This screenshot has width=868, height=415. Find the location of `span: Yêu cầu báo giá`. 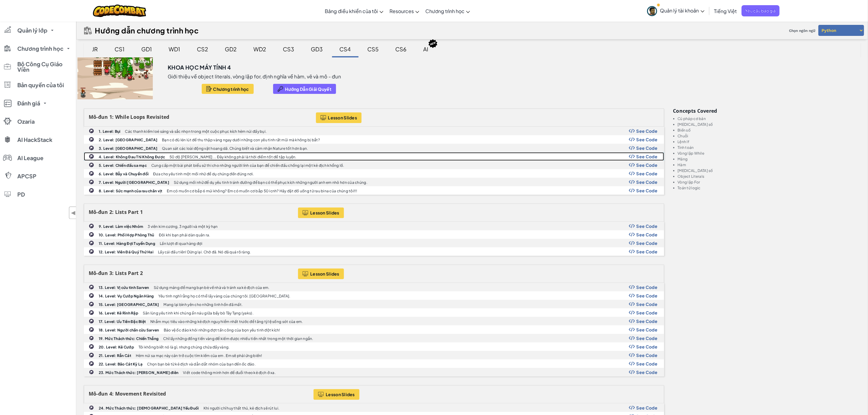

span: Yêu cầu báo giá is located at coordinates (760, 11).